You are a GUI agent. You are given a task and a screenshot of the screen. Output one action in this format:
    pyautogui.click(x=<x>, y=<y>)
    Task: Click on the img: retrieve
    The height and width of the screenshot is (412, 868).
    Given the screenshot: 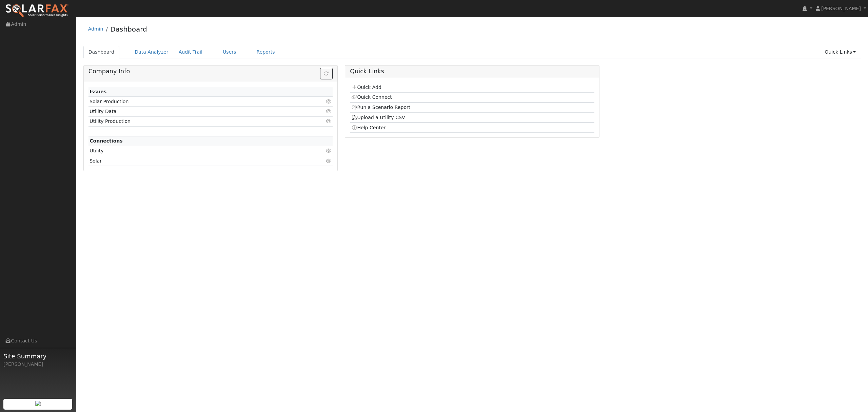 What is the action you would take?
    pyautogui.click(x=38, y=403)
    